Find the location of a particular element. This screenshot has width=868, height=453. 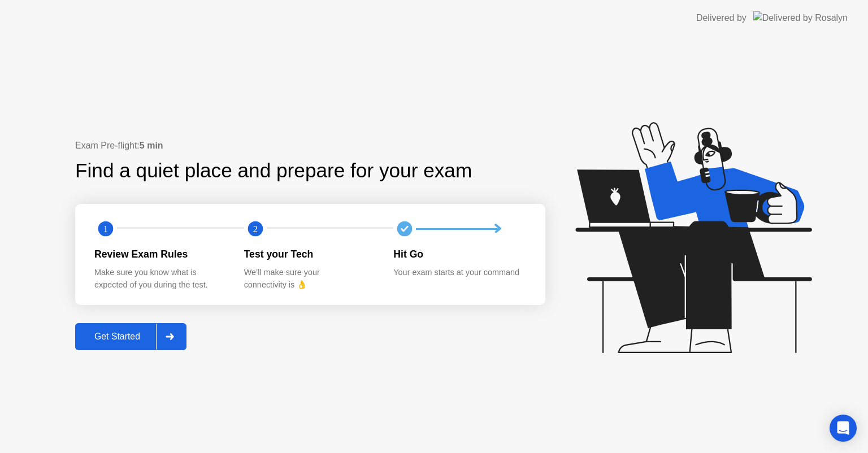

b: 5 min is located at coordinates (151, 145).